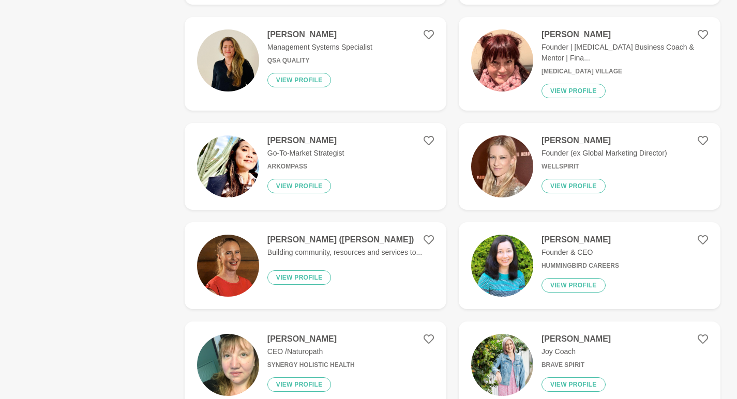 The width and height of the screenshot is (737, 399). What do you see at coordinates (345, 252) in the screenshot?
I see `p: Building community, resources and services to...` at bounding box center [345, 252].